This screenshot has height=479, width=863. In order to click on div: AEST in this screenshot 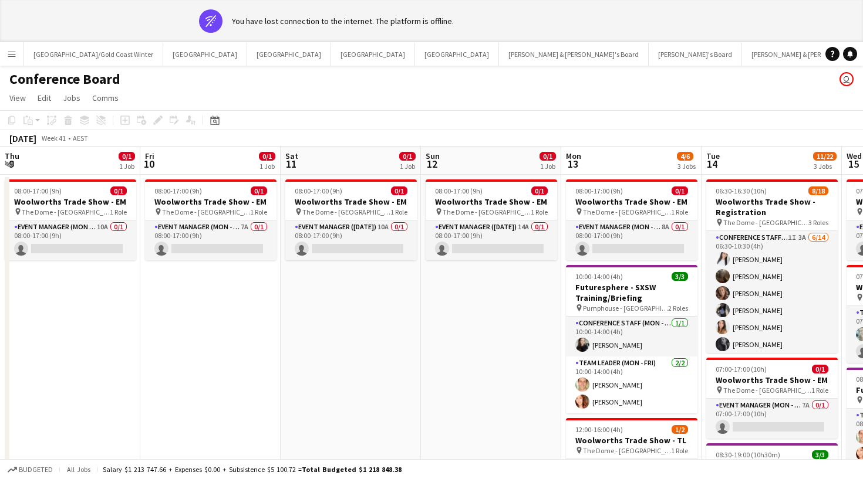, I will do `click(80, 138)`.